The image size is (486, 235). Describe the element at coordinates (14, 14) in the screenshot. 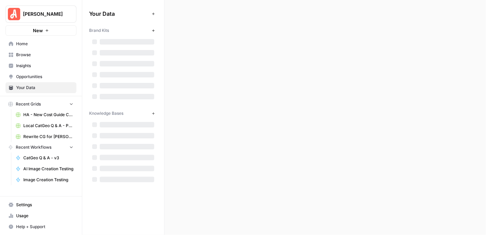

I see `img: Angi Logo` at that location.